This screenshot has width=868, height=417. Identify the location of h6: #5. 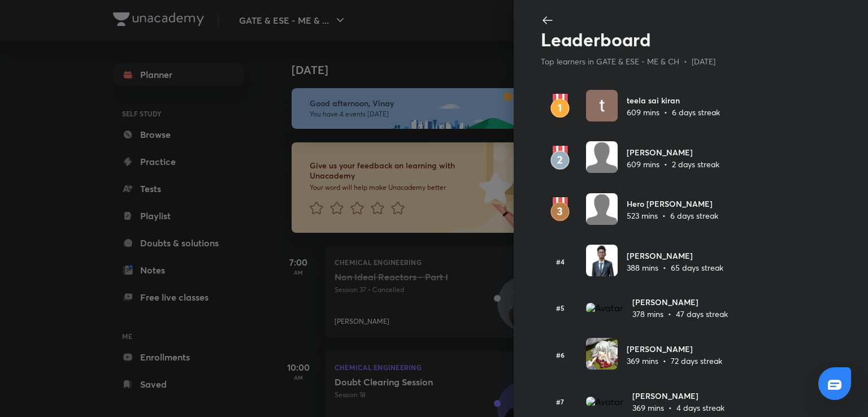
(560, 308).